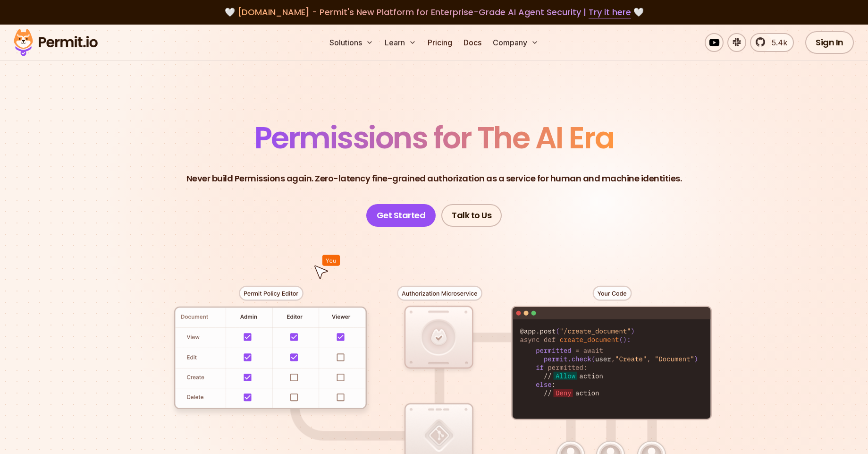 This screenshot has width=868, height=454. Describe the element at coordinates (351, 43) in the screenshot. I see `button: Solutions` at that location.